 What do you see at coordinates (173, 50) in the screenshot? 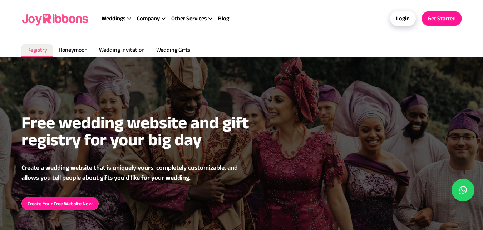
I see `span: Wedding Gifts` at bounding box center [173, 50].